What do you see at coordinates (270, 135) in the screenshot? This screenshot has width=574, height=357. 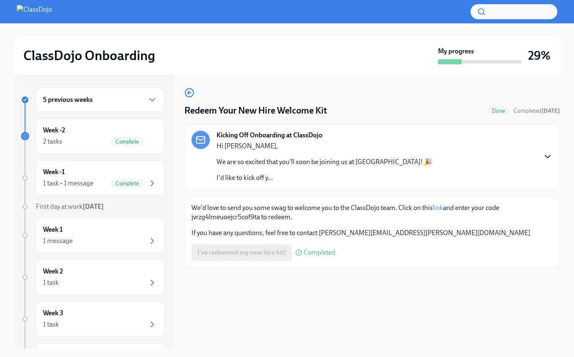 I see `strong: Kicking Off Onboarding at ClassDojo` at bounding box center [270, 135].